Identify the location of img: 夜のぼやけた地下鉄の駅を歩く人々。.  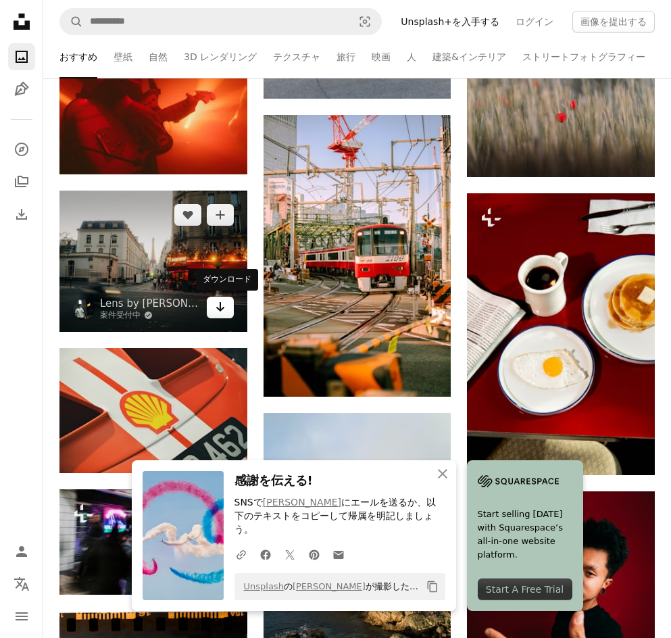
(153, 542).